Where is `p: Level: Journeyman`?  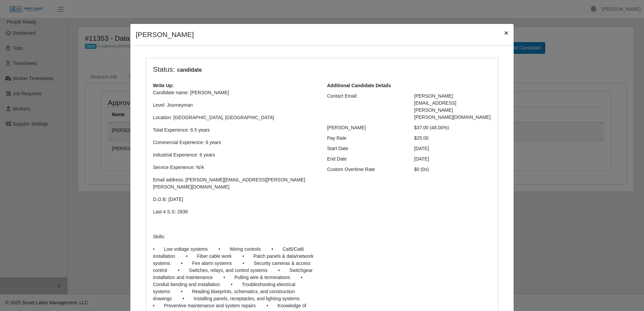 p: Level: Journeyman is located at coordinates (235, 105).